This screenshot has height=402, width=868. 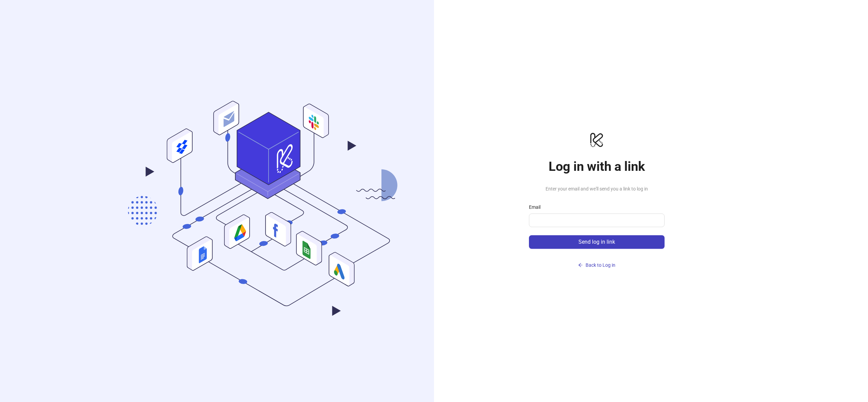 What do you see at coordinates (600, 265) in the screenshot?
I see `span: Back to Log in` at bounding box center [600, 265].